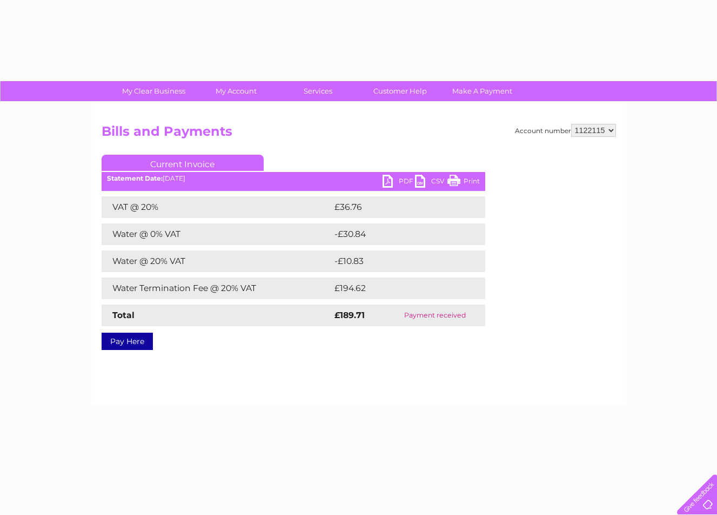 Image resolution: width=717 pixels, height=515 pixels. Describe the element at coordinates (135, 178) in the screenshot. I see `b: Statement Date:` at that location.